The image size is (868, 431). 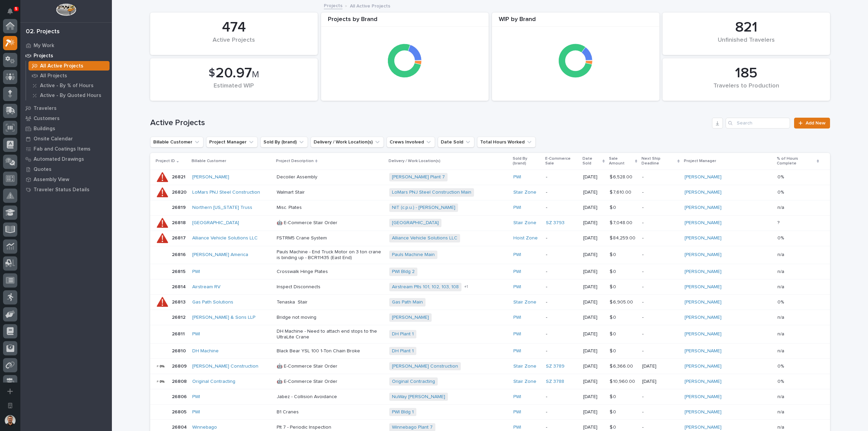 What do you see at coordinates (66, 10) in the screenshot?
I see `img: Workspace Logo` at bounding box center [66, 10].